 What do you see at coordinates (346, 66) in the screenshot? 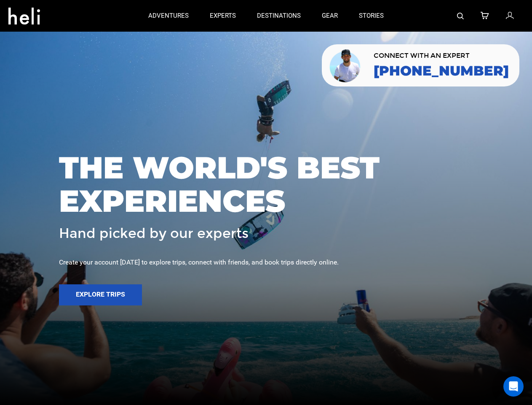
I see `img: contact our team` at bounding box center [346, 66].